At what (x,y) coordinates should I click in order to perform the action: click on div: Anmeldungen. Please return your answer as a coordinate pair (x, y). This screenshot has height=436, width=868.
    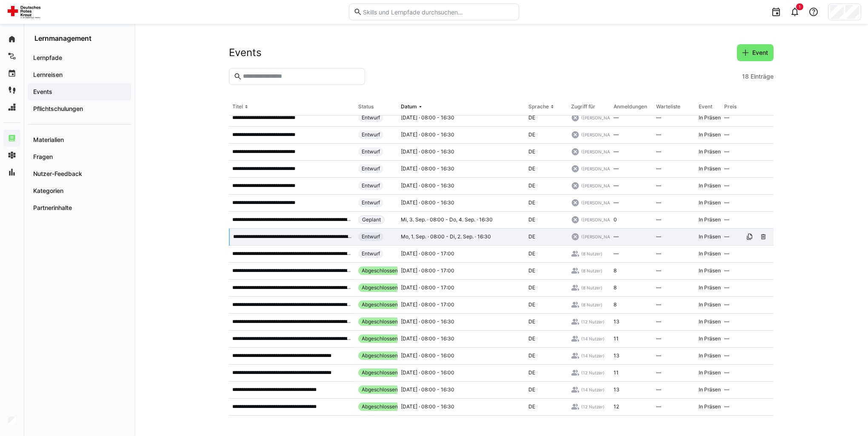
    Looking at the image, I should click on (631, 106).